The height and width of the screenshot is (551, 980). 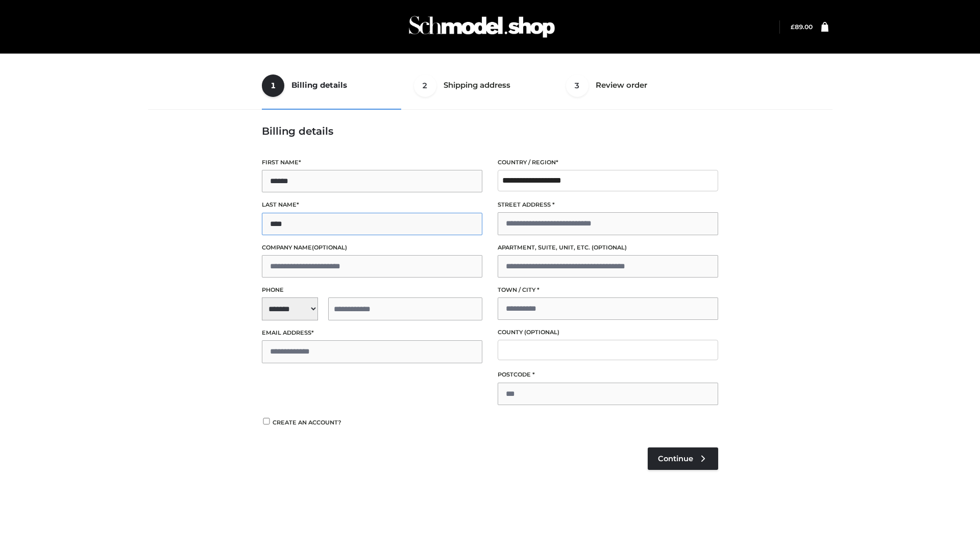 I want to click on label: Postcode, so click(x=608, y=375).